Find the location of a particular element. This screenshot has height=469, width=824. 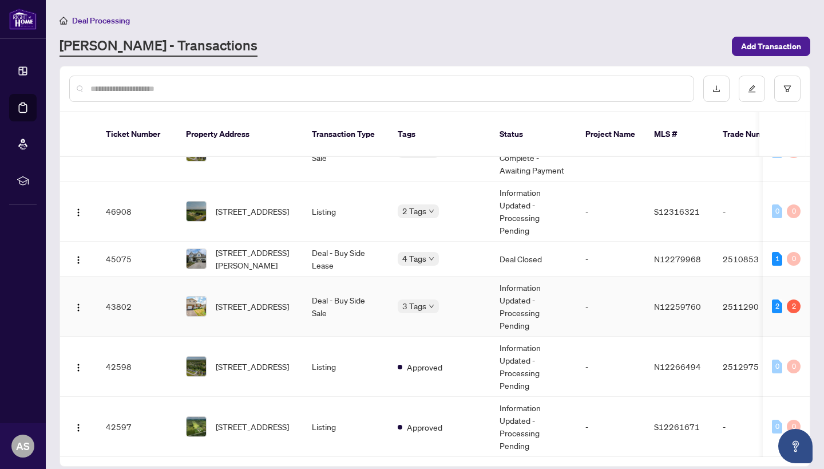

td: Deal - Buy Side Lease is located at coordinates (346, 259).